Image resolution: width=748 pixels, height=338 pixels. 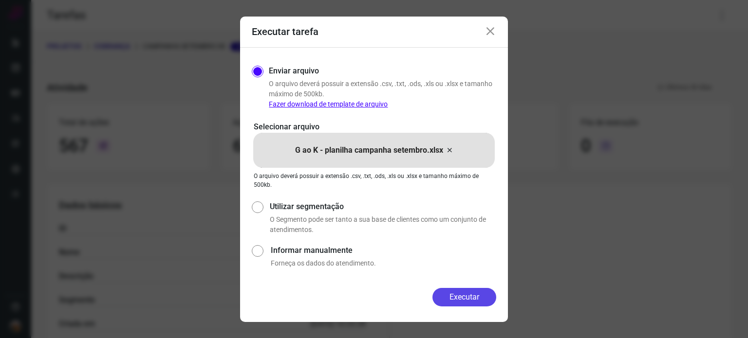 I want to click on p: O Segmento pode ser tanto a sua base de clientes como um conjunto de atendimentos., so click(x=383, y=225).